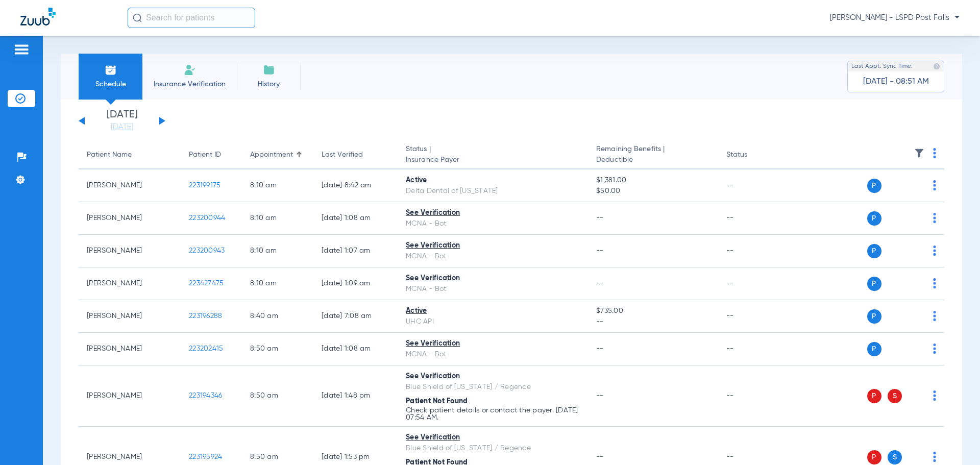 The height and width of the screenshot is (465, 980). I want to click on span: 223202415, so click(206, 349).